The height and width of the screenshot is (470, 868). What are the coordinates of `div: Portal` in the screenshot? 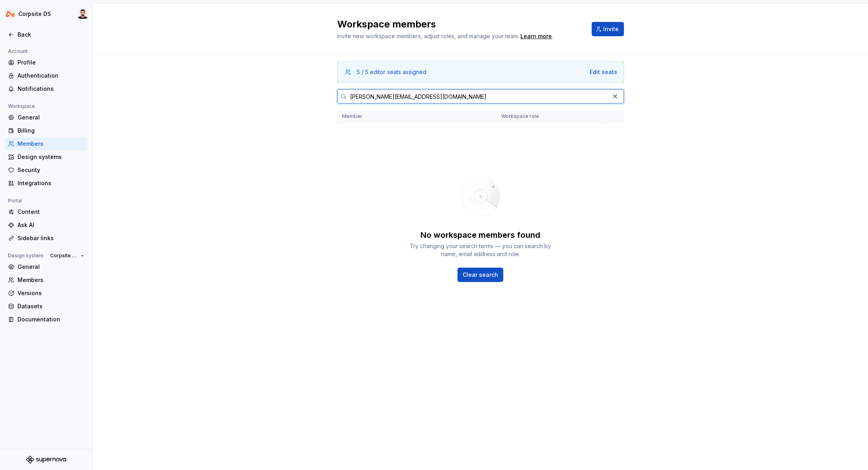 It's located at (15, 201).